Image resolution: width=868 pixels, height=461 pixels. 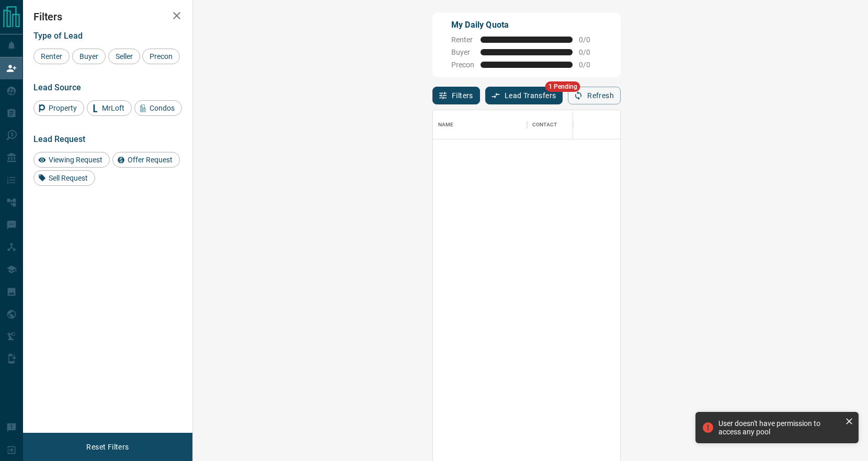 I want to click on span: Type of Lead, so click(x=58, y=36).